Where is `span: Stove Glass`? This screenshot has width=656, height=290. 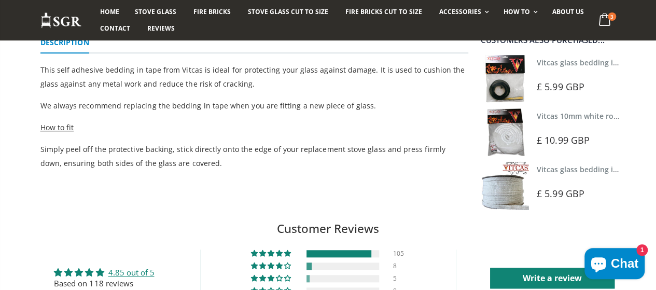
span: Stove Glass is located at coordinates (155, 11).